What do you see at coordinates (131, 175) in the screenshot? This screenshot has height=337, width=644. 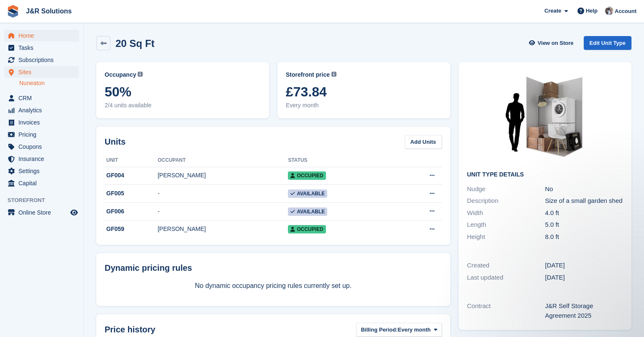 I see `div: GF004` at bounding box center [131, 175].